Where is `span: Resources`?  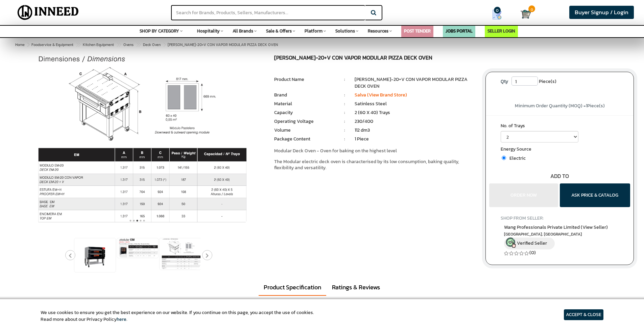
span: Resources is located at coordinates (378, 31).